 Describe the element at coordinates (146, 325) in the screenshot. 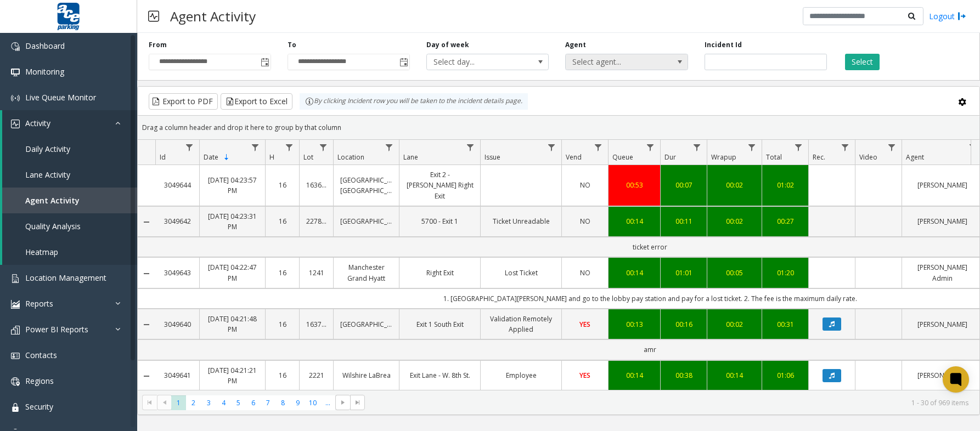

I see `a: Collapse Details` at that location.